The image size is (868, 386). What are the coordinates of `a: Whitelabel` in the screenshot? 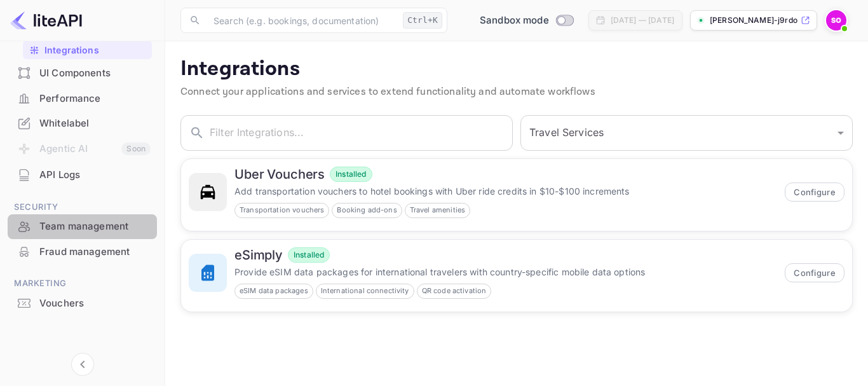 It's located at (82, 123).